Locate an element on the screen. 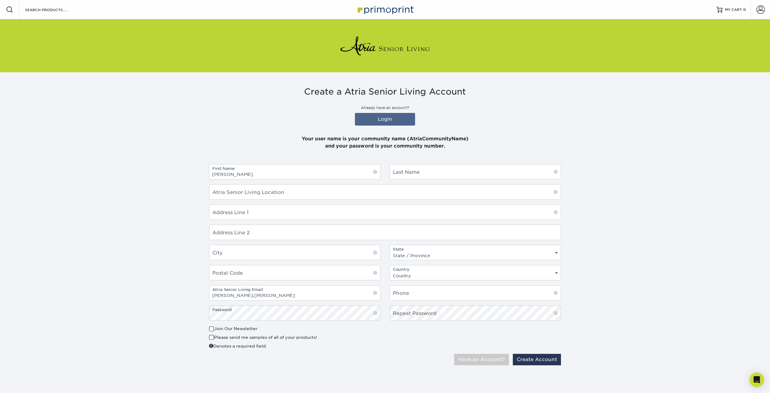  div: Denotes a required field. is located at coordinates (295, 345).